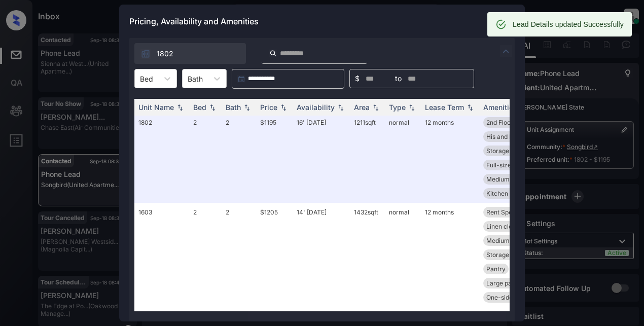 Image resolution: width=644 pixels, height=326 pixels. I want to click on span: 1802, so click(165, 54).